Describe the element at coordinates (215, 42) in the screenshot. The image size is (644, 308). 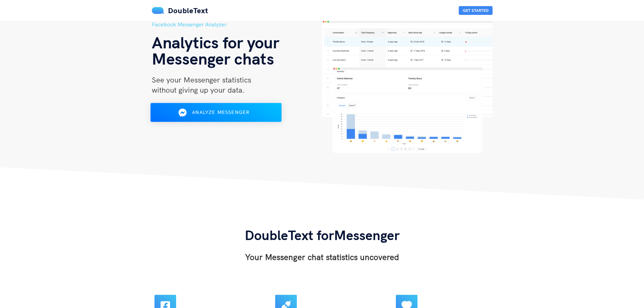
I see `span: Analytics for your` at that location.